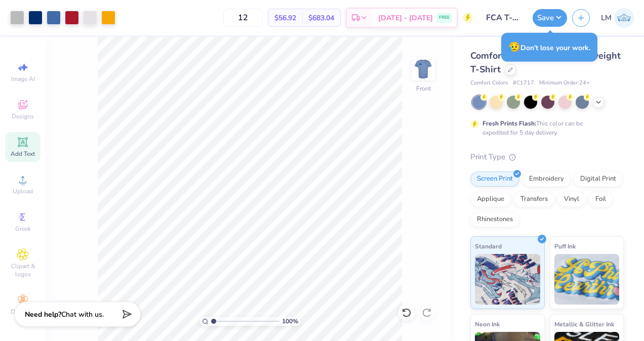 The image size is (644, 341). What do you see at coordinates (23, 191) in the screenshot?
I see `span: Upload` at bounding box center [23, 191].